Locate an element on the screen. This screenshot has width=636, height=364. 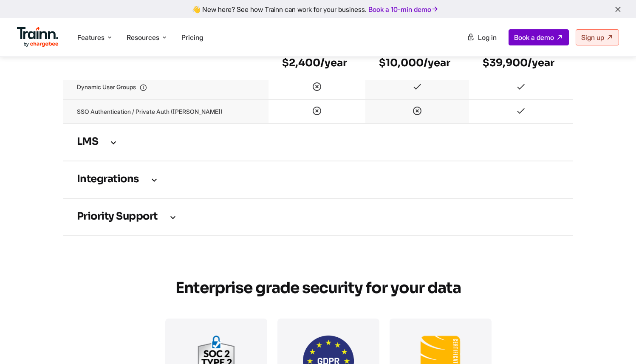
span: Sign up is located at coordinates (593, 38).